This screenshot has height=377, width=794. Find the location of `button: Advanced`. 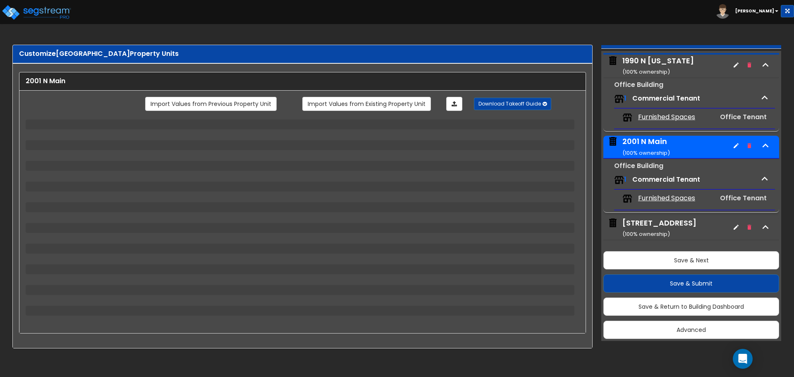

button: Advanced is located at coordinates (691, 329).